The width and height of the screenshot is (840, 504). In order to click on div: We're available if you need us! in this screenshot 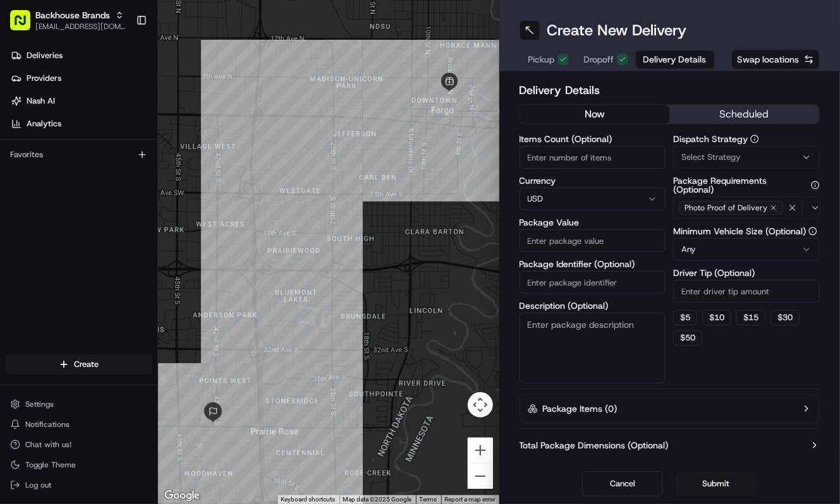, I will do `click(115, 139)`.